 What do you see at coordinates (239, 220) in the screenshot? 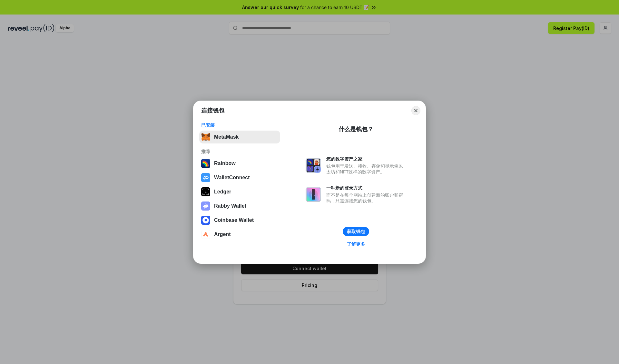
I see `button: Coinbase Wallet` at bounding box center [239, 220].